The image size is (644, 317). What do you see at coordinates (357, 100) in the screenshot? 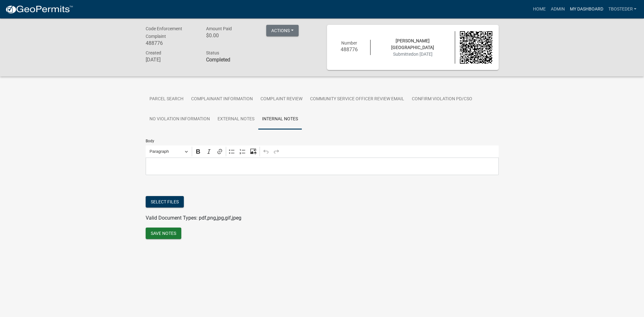
I see `a: Community Service Officer Review Email` at bounding box center [357, 100].